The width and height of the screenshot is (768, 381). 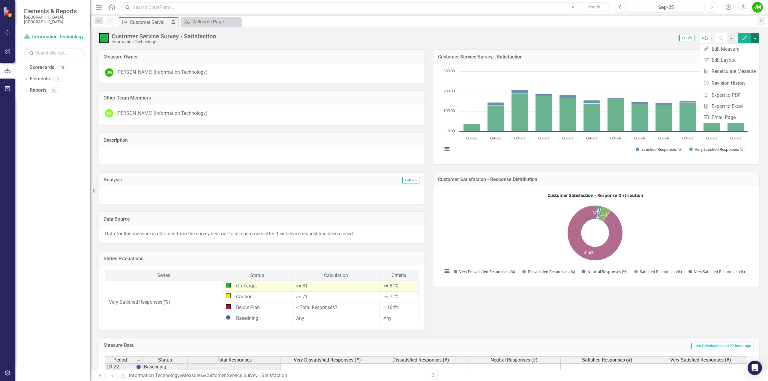 I want to click on text: Q3-24, so click(x=664, y=138).